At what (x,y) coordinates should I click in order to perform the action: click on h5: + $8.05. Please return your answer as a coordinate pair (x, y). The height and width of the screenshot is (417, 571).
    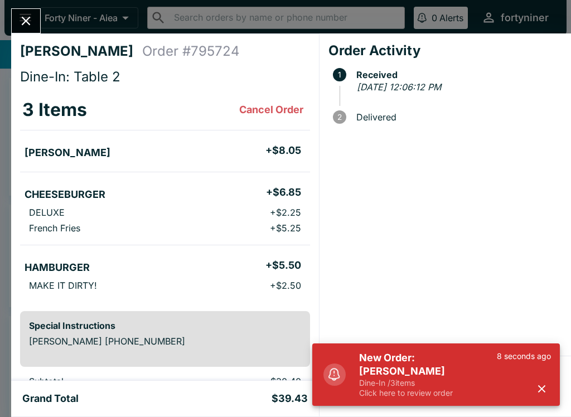
    Looking at the image, I should click on (283, 151).